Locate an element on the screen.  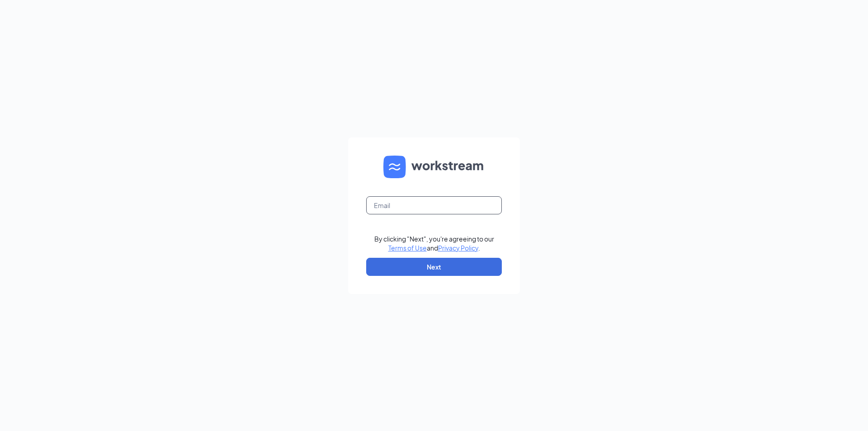
a: Terms of Use is located at coordinates (407, 248).